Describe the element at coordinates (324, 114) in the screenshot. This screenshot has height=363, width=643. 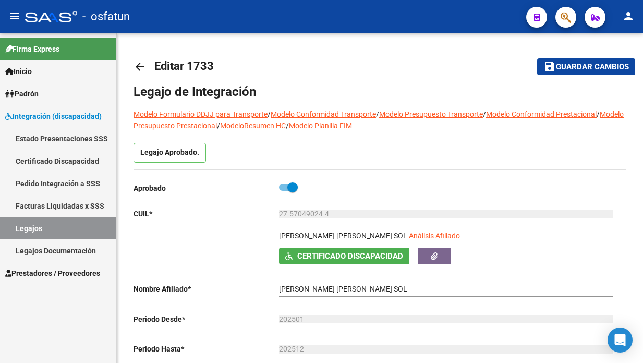
I see `a: Modelo Conformidad Transporte` at that location.